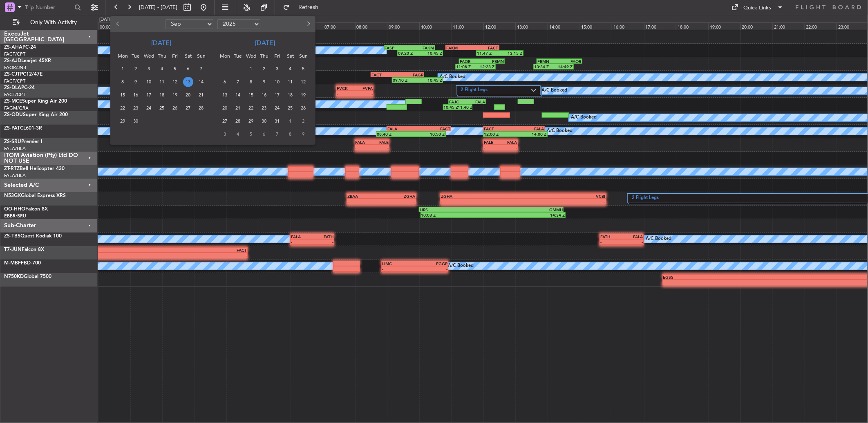 The image size is (868, 423). What do you see at coordinates (188, 95) in the screenshot?
I see `div: 20-9-2025` at bounding box center [188, 95].